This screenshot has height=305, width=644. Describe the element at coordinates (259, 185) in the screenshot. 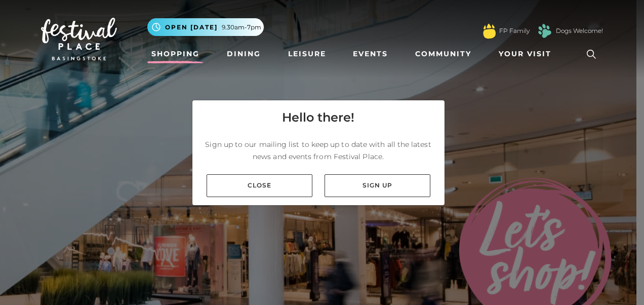

I see `a: Close` at that location.